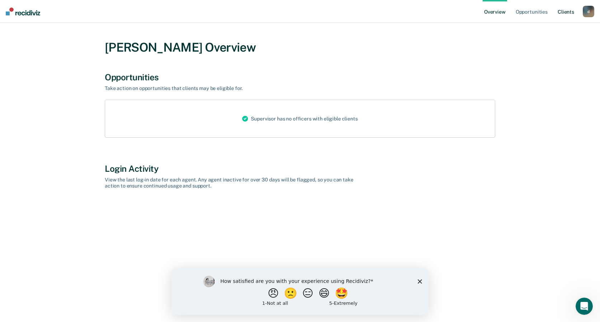 This screenshot has width=600, height=322. I want to click on div: Opportunities, so click(300, 77).